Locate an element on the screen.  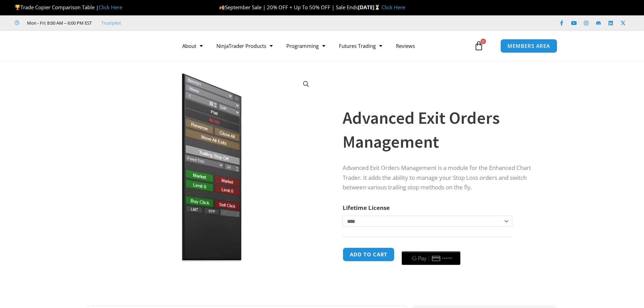
label: Lifetime License is located at coordinates (366, 208).